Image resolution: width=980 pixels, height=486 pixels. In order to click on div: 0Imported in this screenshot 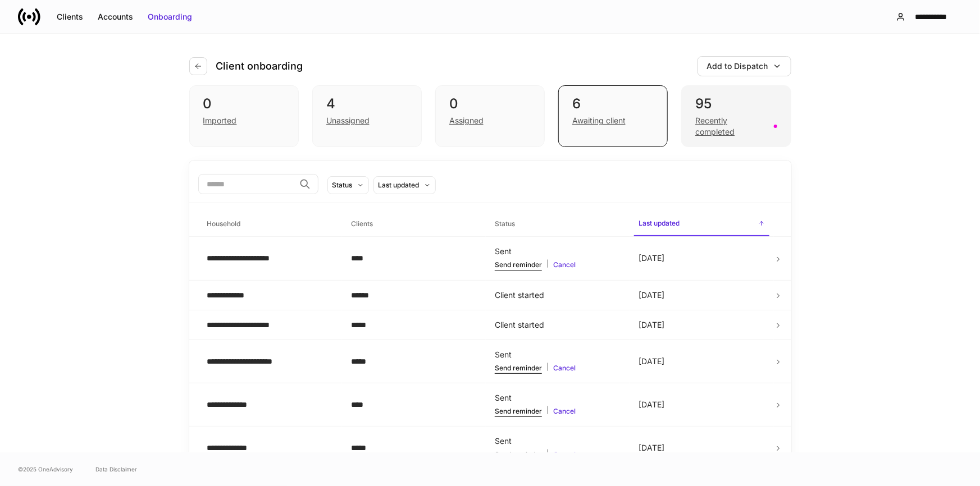, I will do `click(244, 116)`.